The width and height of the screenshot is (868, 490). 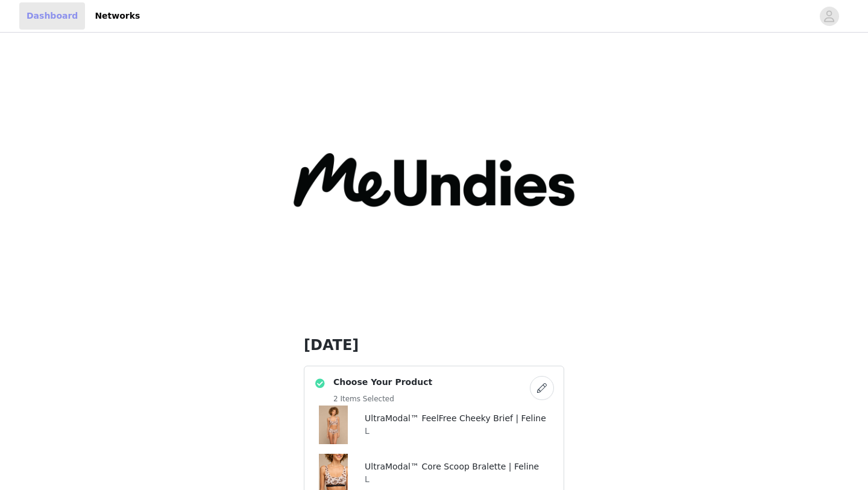 What do you see at coordinates (52, 15) in the screenshot?
I see `a: Dashboard` at bounding box center [52, 15].